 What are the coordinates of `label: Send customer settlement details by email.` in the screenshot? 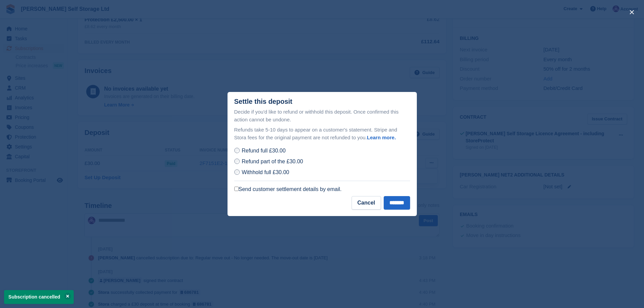 It's located at (288, 190).